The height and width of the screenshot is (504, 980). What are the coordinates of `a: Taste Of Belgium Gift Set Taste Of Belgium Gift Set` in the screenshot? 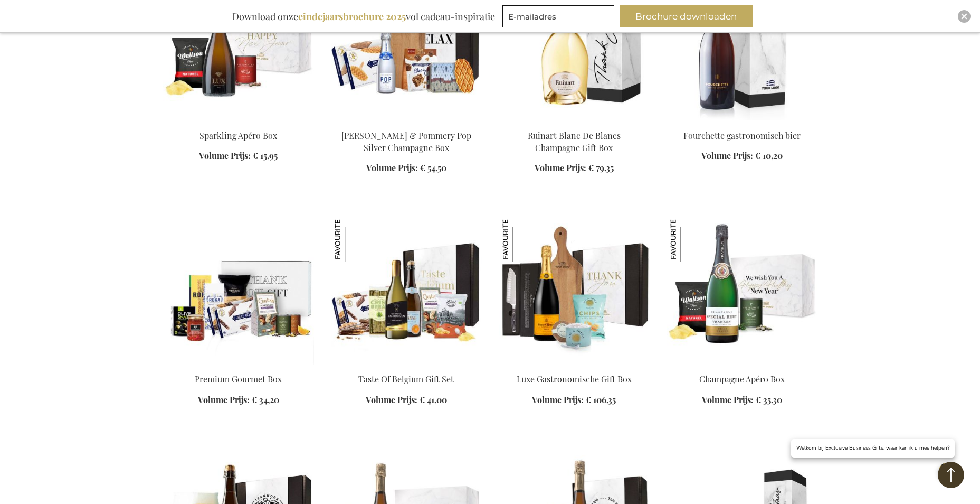 It's located at (406, 365).